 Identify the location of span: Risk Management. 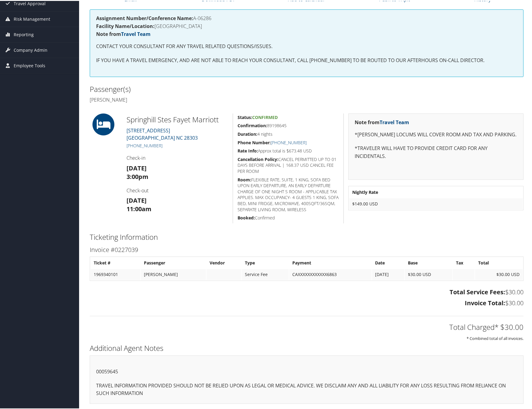
(32, 18).